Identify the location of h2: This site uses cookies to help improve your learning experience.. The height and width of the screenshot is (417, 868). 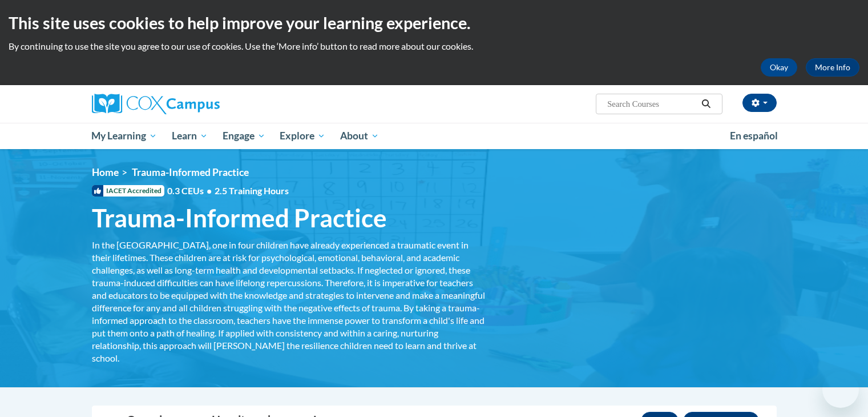
(434, 23).